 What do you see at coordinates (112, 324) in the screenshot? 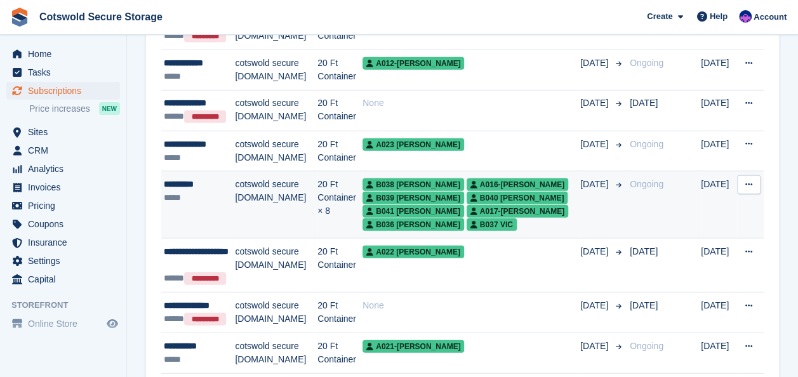
I see `a: Preview store` at bounding box center [112, 324].